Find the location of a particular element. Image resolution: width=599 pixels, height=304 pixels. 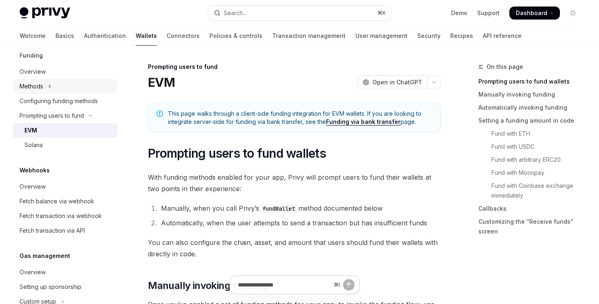

a: Recipes is located at coordinates (462, 36).